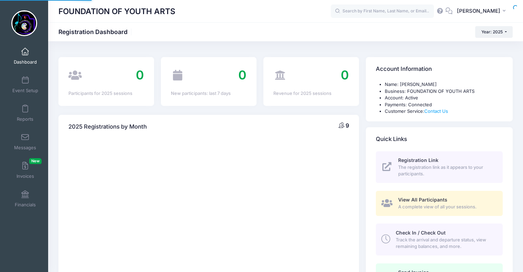 This screenshot has width=523, height=272. Describe the element at coordinates (492, 32) in the screenshot. I see `span: Year: 2025` at that location.